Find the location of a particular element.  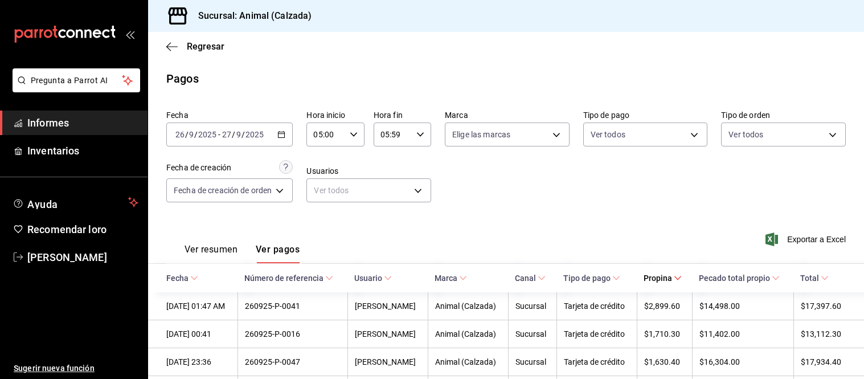

font: $14,498.00 is located at coordinates (719, 306).